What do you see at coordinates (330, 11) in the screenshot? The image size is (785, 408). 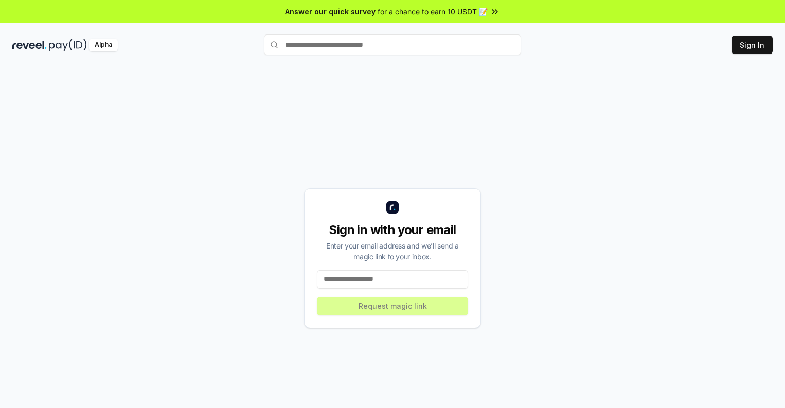 I see `span: Answer our quick survey` at bounding box center [330, 11].